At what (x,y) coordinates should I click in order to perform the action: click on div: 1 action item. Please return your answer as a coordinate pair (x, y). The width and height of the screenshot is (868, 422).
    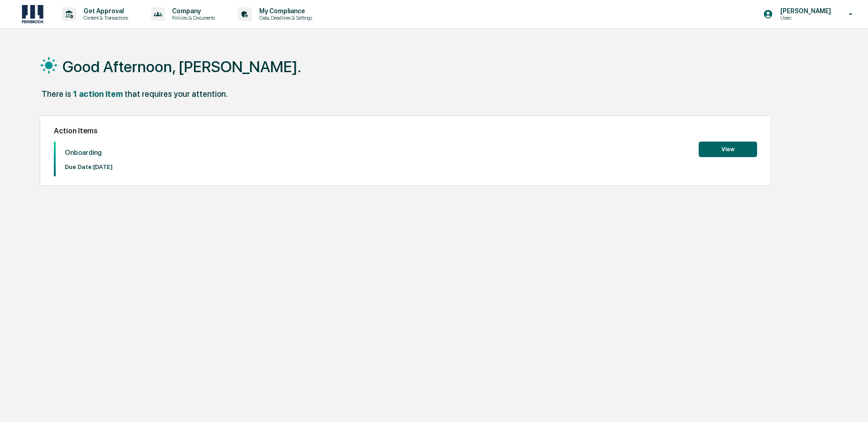
    Looking at the image, I should click on (98, 94).